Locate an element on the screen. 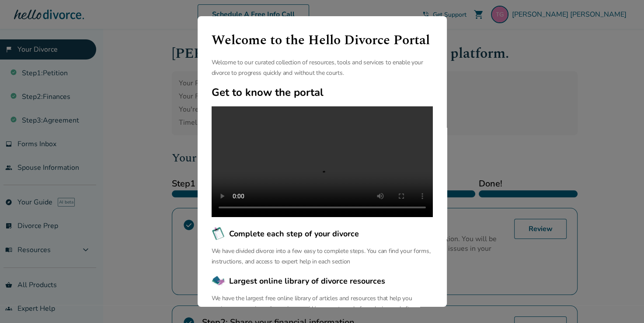 This screenshot has width=644, height=323. span: Largest online library of divorce resources is located at coordinates (307, 281).